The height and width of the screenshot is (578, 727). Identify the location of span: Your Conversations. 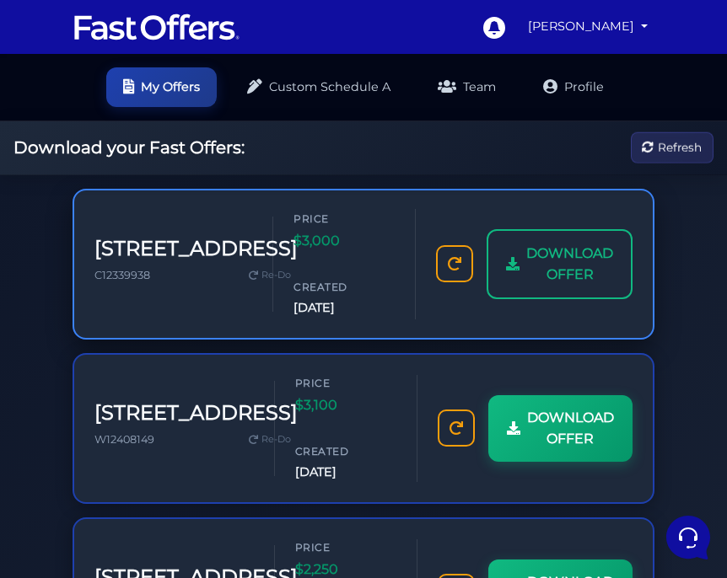
(82, 101).